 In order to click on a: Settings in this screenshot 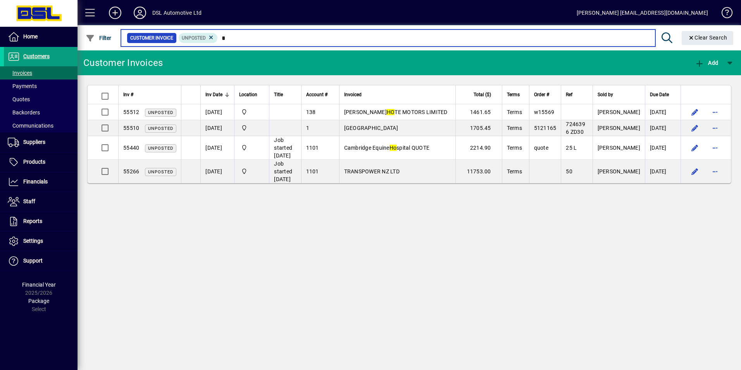, I will do `click(41, 241)`.